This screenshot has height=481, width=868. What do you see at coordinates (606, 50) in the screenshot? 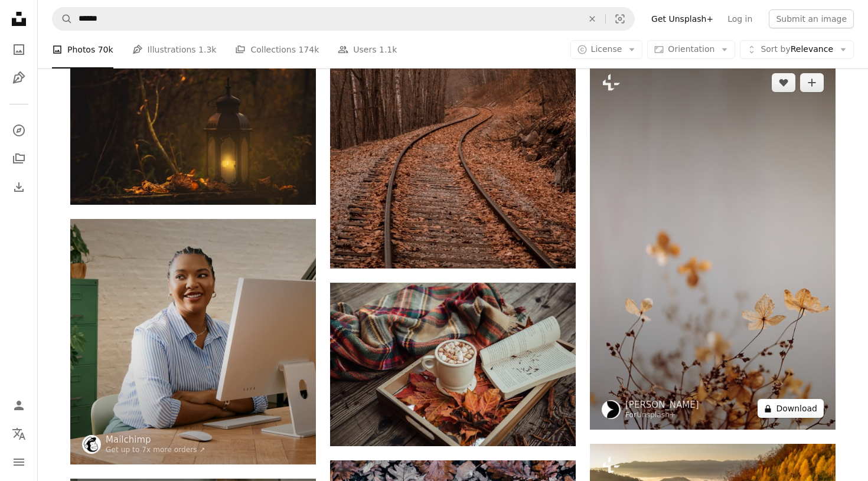
I see `button: License` at bounding box center [606, 50].